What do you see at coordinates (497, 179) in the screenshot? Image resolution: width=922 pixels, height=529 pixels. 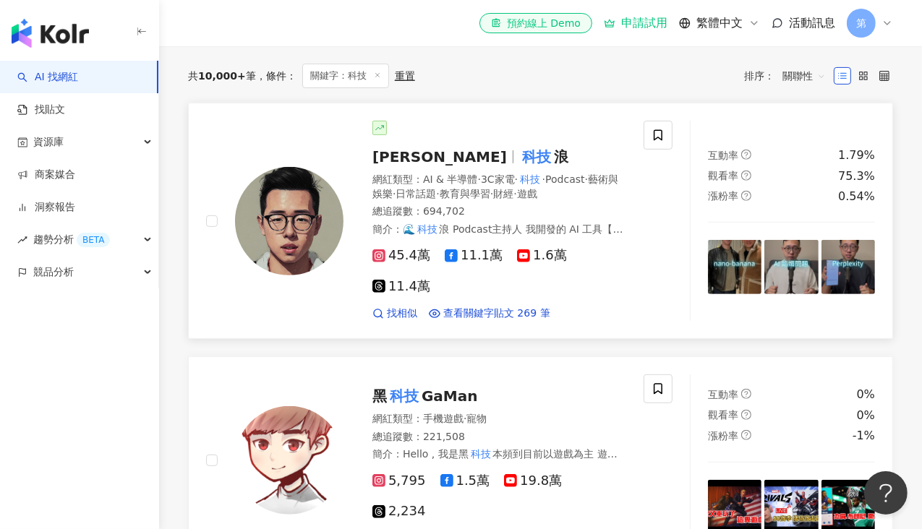 I see `span: 3C家電` at bounding box center [497, 179].